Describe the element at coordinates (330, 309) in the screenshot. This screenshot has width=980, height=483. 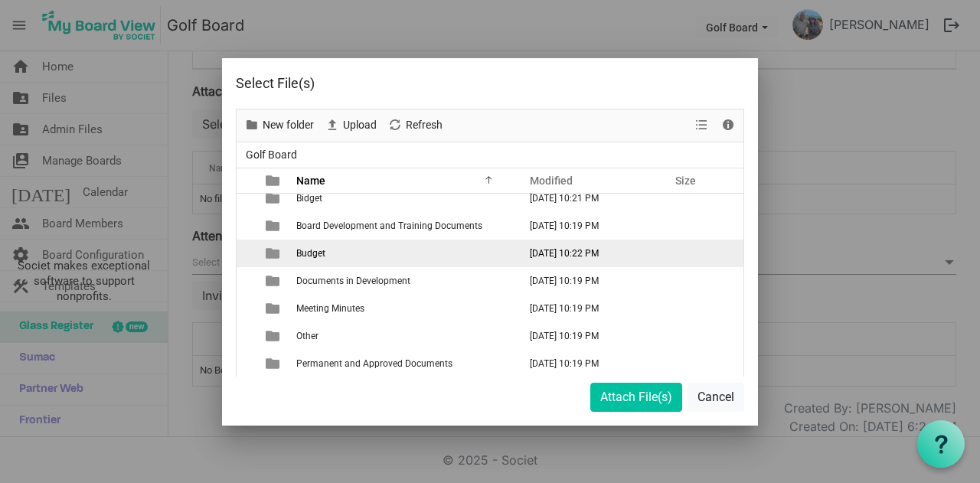
I see `span: Meeting Minutes` at that location.